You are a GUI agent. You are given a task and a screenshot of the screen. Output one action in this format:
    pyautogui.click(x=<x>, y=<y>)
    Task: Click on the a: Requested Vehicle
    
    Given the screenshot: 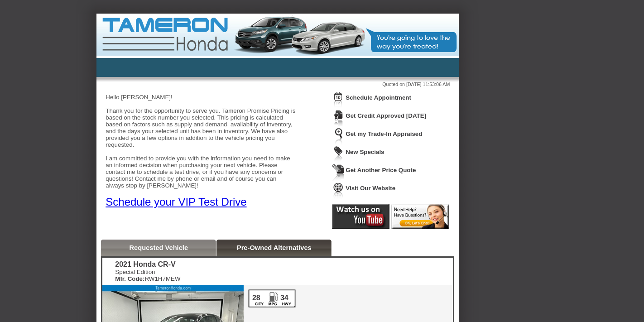 What is the action you would take?
    pyautogui.click(x=159, y=248)
    